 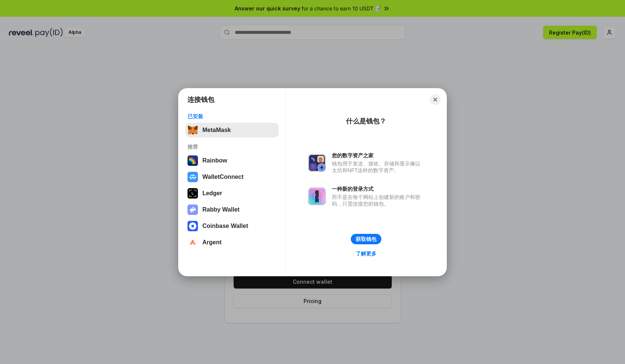 What do you see at coordinates (201, 100) in the screenshot?
I see `h1: 连接钱包` at bounding box center [201, 100].